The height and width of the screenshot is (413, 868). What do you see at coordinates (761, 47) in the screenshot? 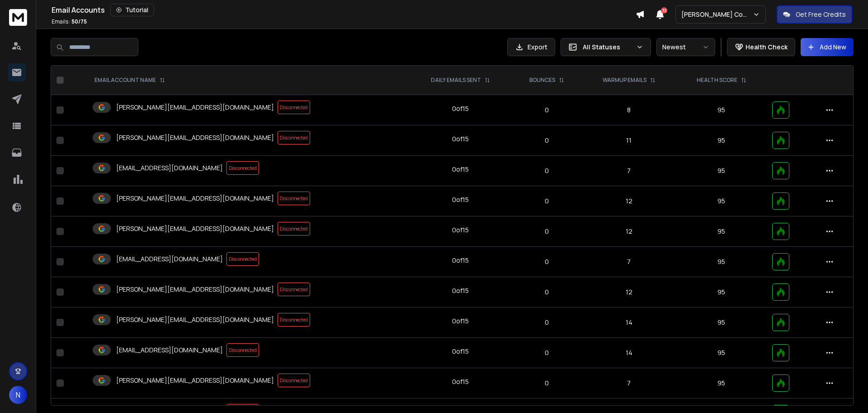
I see `button: Health Check` at bounding box center [761, 47].